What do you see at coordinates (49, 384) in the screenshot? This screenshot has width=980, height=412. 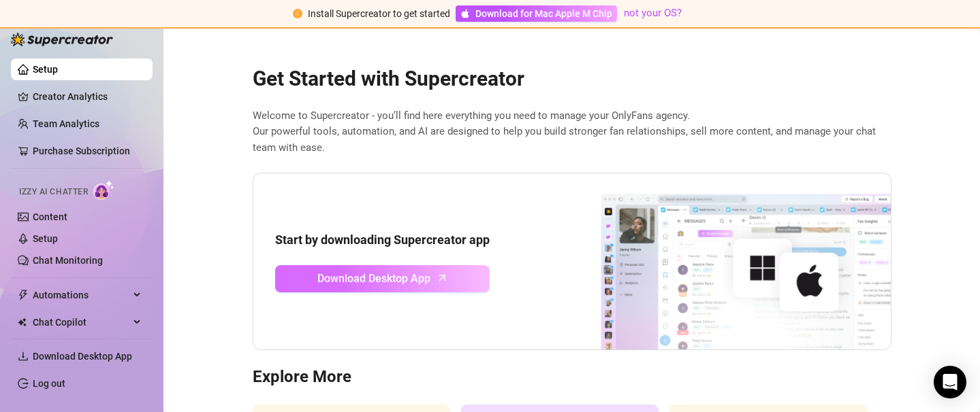 I see `a: Log out` at bounding box center [49, 384].